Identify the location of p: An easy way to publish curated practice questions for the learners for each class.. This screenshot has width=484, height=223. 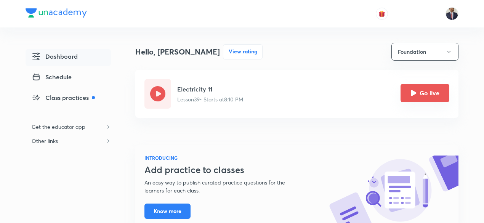
(224, 186).